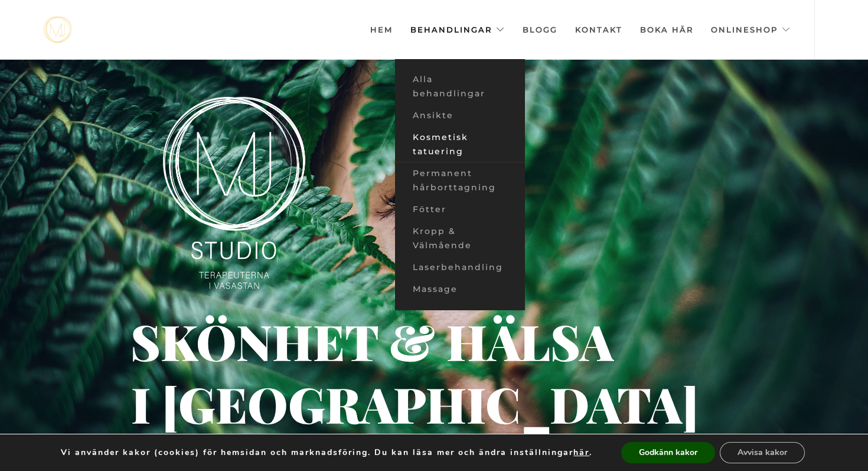 The image size is (868, 471). Describe the element at coordinates (460, 267) in the screenshot. I see `a: Laserbehandling` at that location.